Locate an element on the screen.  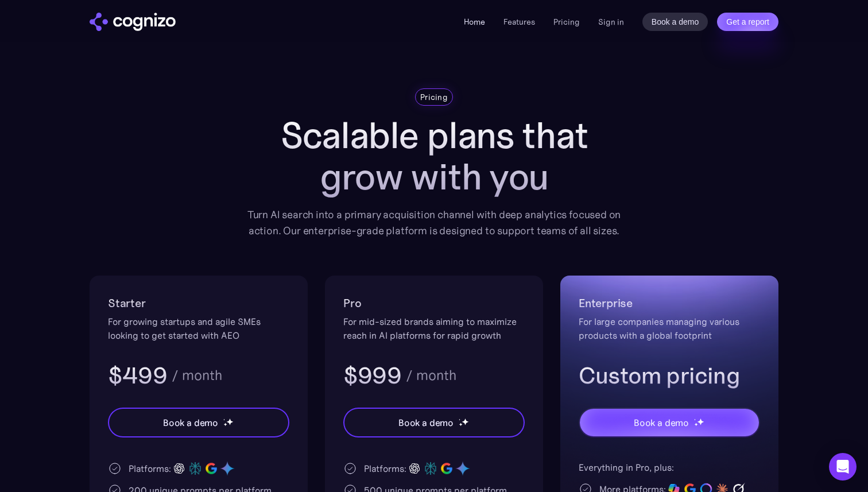
img: cognizo logo is located at coordinates (132, 22).